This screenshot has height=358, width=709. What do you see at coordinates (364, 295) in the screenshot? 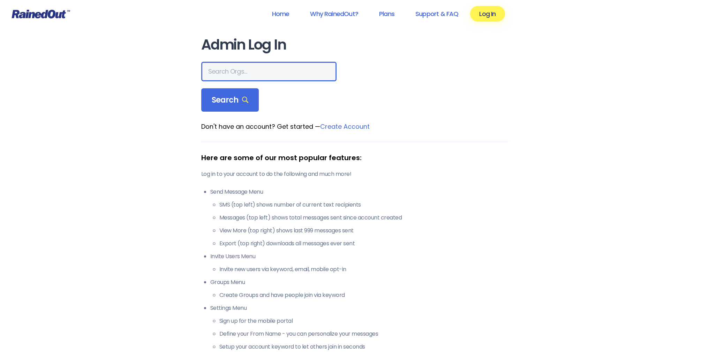
I see `li: Create Groups and have people join via keyword` at bounding box center [364, 295].